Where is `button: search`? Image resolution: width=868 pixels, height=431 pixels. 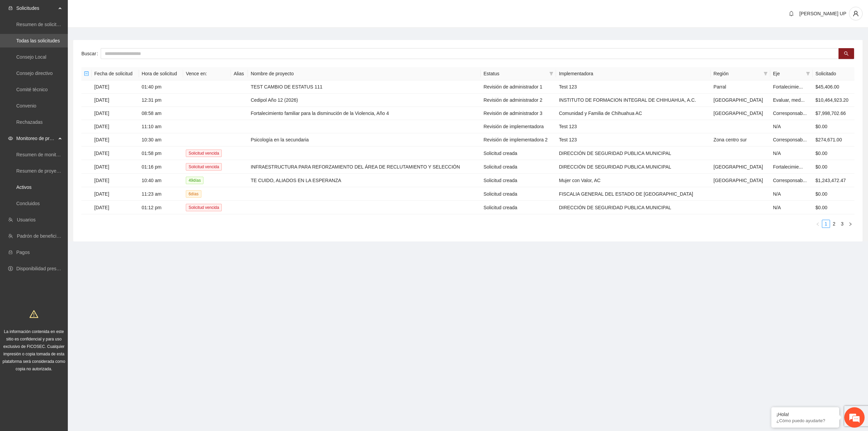 button: search is located at coordinates (846, 54).